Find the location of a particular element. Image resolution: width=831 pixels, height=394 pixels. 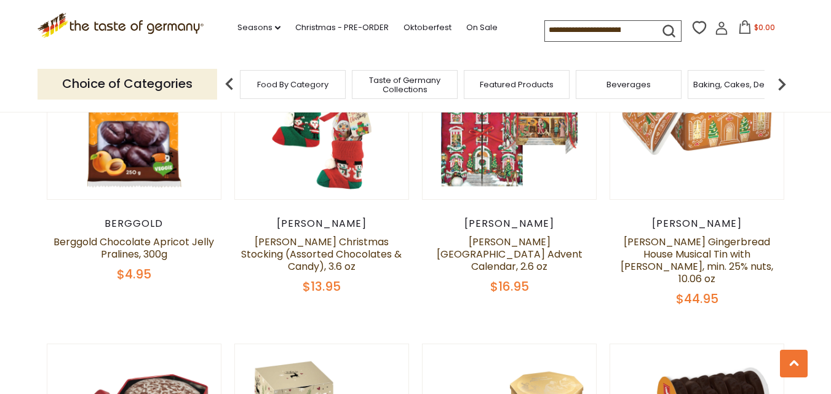

button: $0.00 is located at coordinates (756, 30).